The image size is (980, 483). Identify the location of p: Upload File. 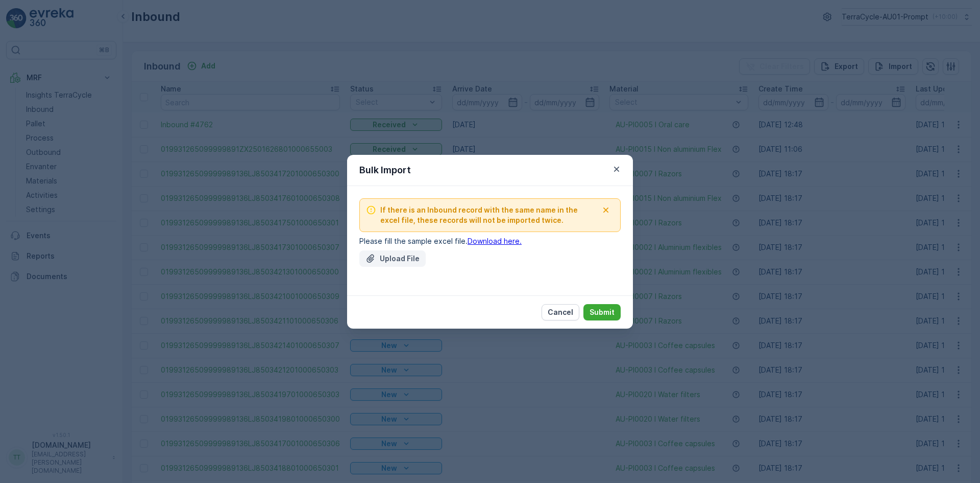
(399, 259).